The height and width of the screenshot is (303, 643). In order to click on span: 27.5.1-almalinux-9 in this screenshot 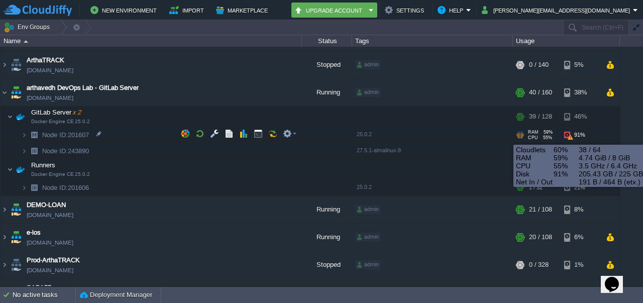, I will do `click(379, 150)`.